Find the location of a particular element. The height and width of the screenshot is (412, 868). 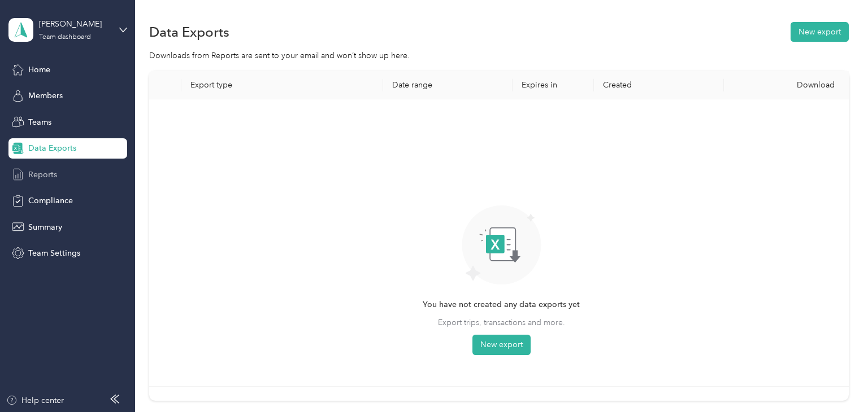

th: Date range is located at coordinates (448, 85).